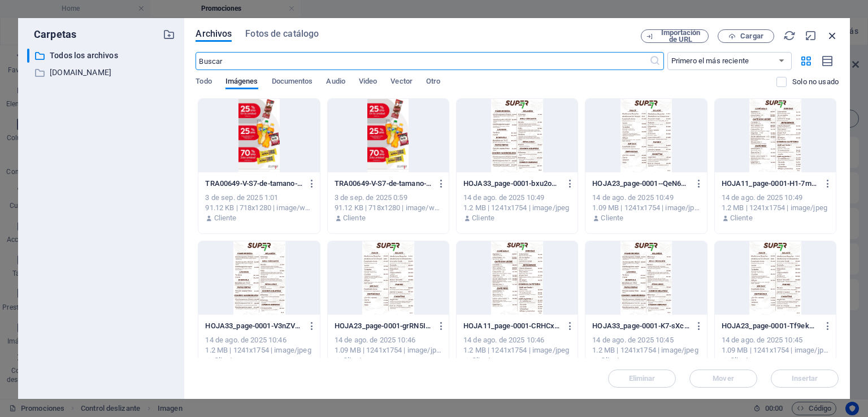  I want to click on span: Vector, so click(401, 82).